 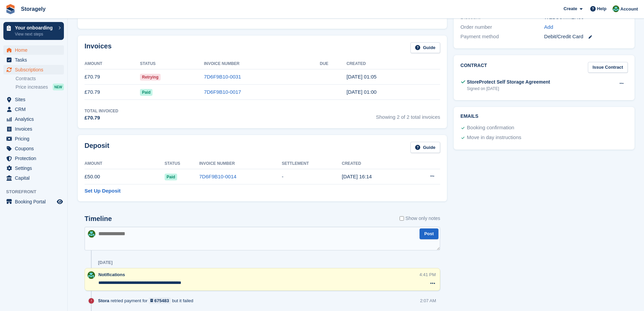 What do you see at coordinates (402, 219) in the screenshot?
I see `input: Show only notes` at bounding box center [402, 219].